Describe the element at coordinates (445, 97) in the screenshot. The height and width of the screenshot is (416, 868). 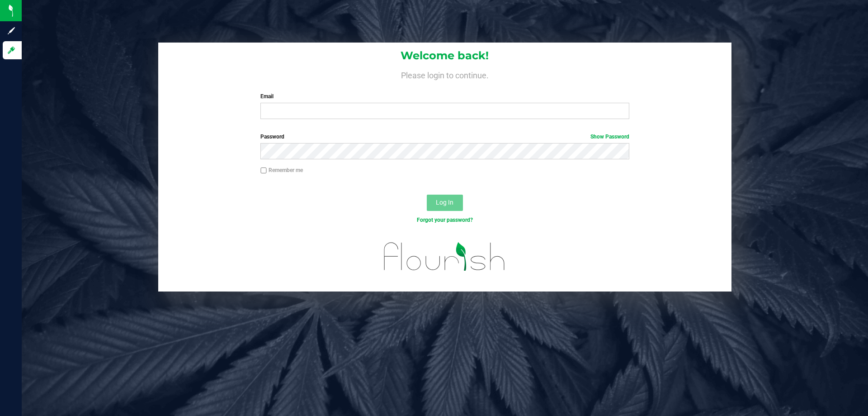
I see `label: Email` at that location.